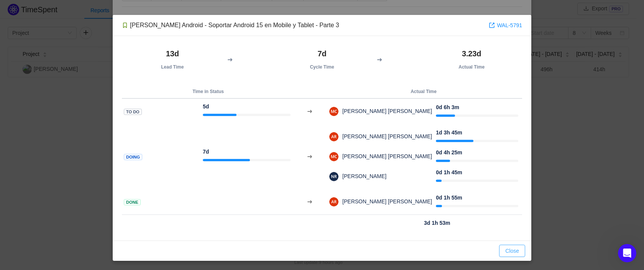  What do you see at coordinates (448, 108) in the screenshot?
I see `strong: 0d 6h 3m` at bounding box center [448, 108].